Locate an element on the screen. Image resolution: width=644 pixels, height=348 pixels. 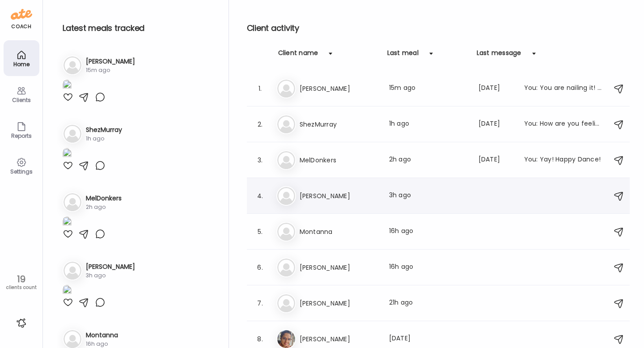
div: coach is located at coordinates (21, 27).